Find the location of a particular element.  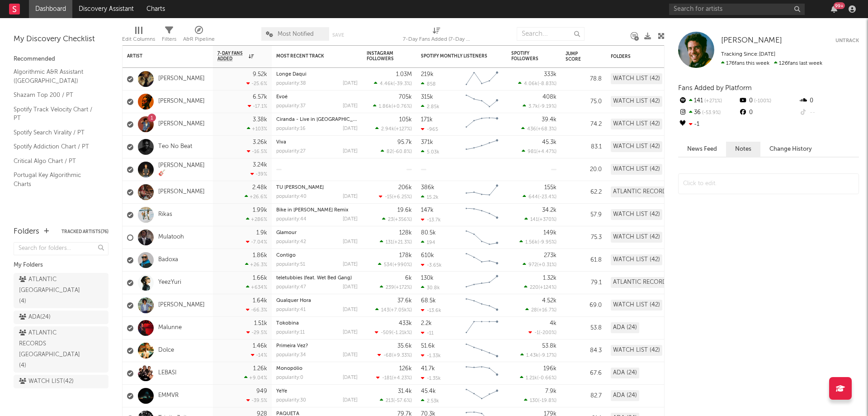

div: -7.04 % is located at coordinates (256, 242).